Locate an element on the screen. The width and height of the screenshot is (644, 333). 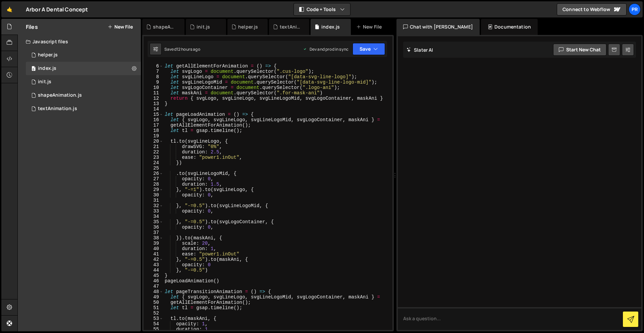
div: 16988/47234.js is located at coordinates (83, 96).